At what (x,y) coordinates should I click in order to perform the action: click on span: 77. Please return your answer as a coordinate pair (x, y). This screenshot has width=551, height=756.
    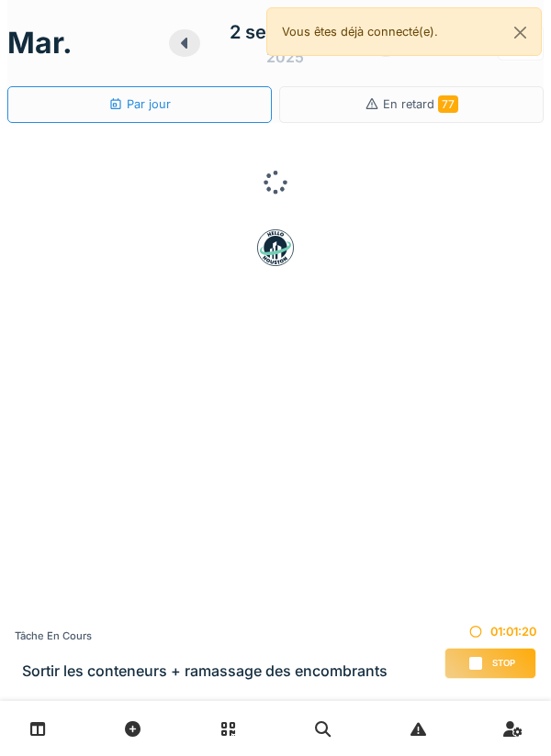
    Looking at the image, I should click on (448, 104).